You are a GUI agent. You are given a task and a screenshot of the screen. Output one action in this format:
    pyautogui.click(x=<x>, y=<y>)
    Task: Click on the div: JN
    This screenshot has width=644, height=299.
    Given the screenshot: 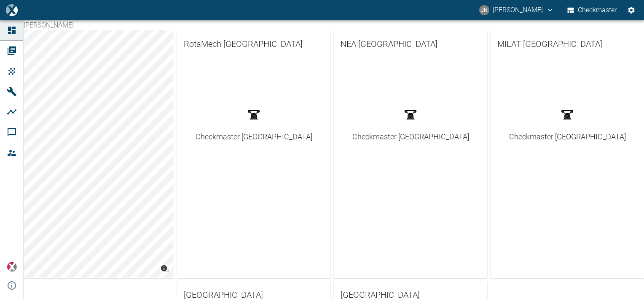 What is the action you would take?
    pyautogui.click(x=485, y=10)
    